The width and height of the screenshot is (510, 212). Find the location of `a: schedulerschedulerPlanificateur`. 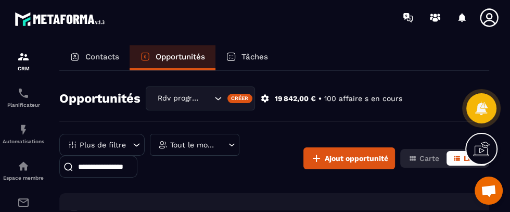

a: schedulerschedulerPlanificateur is located at coordinates (23, 97).